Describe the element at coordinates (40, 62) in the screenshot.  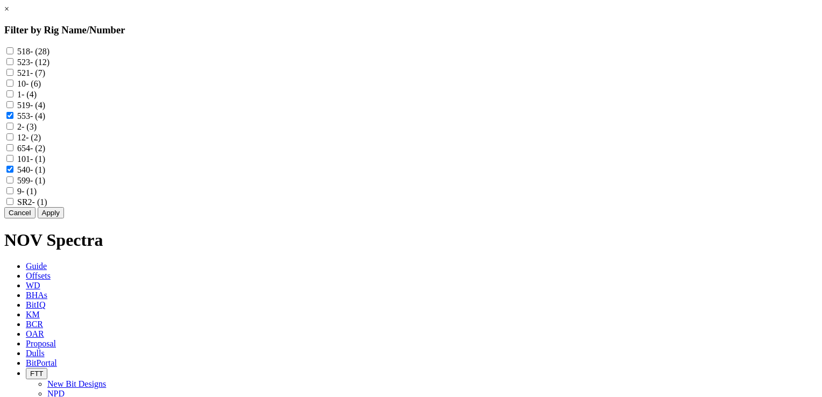
I see `span: - (12)` at that location.